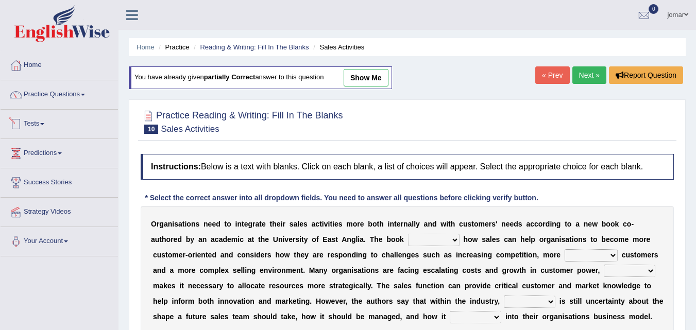 This screenshot has height=330, width=696. What do you see at coordinates (175, 255) in the screenshot?
I see `b: m` at bounding box center [175, 255].